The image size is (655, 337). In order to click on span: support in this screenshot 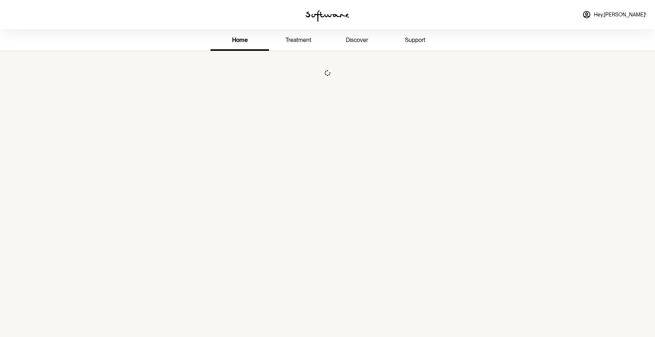, I will do `click(415, 40)`.